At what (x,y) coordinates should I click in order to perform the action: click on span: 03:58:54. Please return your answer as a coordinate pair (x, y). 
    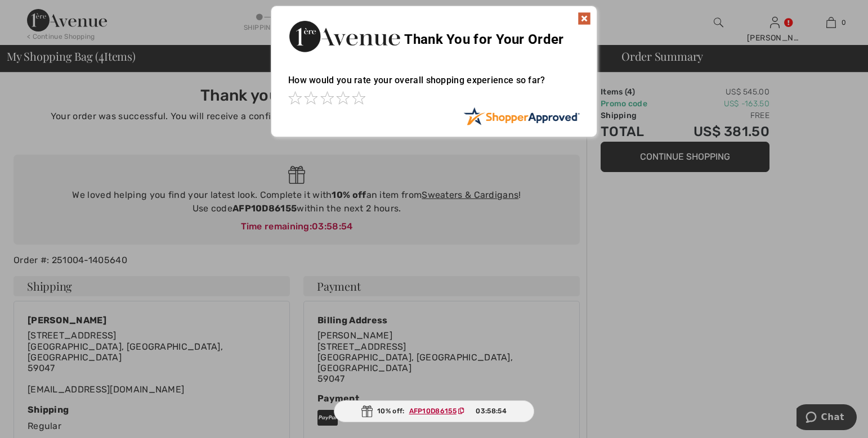
    Looking at the image, I should click on (491, 411).